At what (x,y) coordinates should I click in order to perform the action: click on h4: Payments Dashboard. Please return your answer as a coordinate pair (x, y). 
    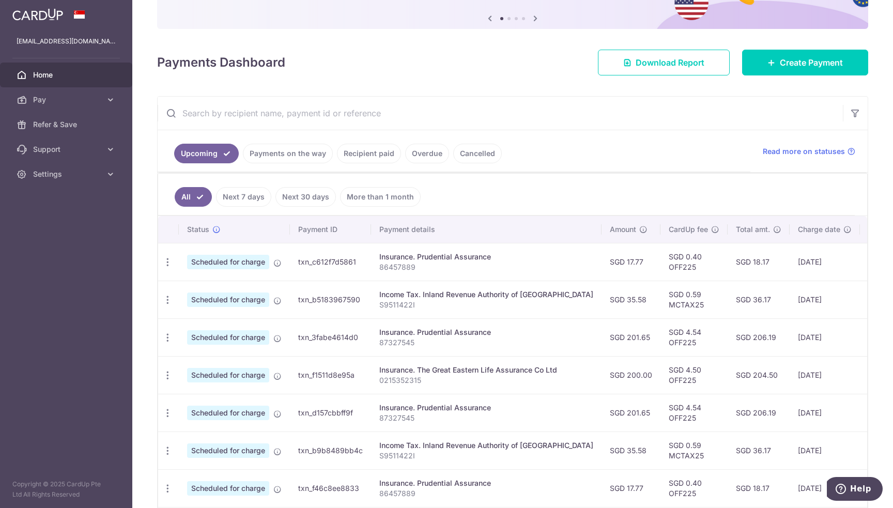
    Looking at the image, I should click on (221, 63).